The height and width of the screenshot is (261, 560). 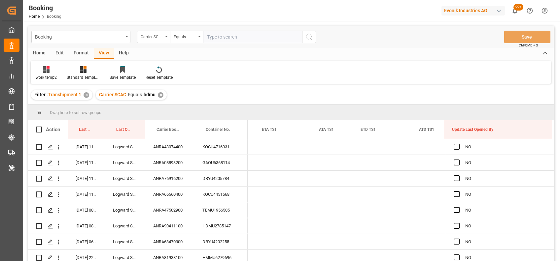 I want to click on span: ETA TS1, so click(x=269, y=130).